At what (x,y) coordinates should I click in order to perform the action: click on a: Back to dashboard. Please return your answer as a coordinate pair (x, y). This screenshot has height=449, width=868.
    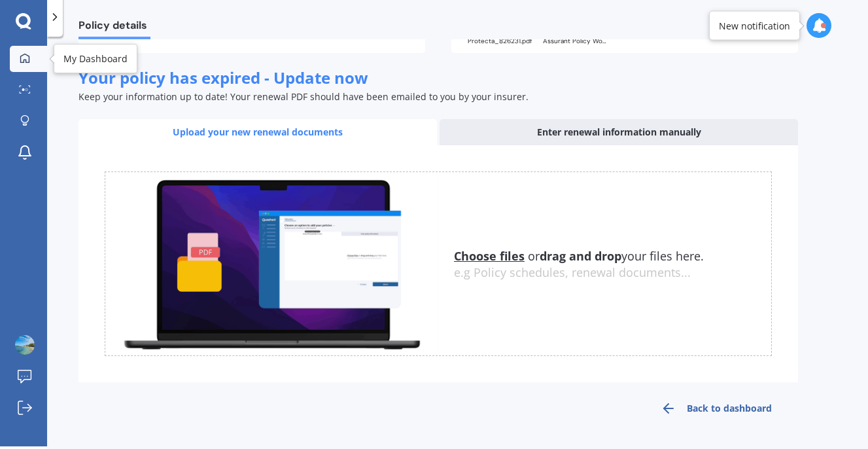
    Looking at the image, I should click on (716, 408).